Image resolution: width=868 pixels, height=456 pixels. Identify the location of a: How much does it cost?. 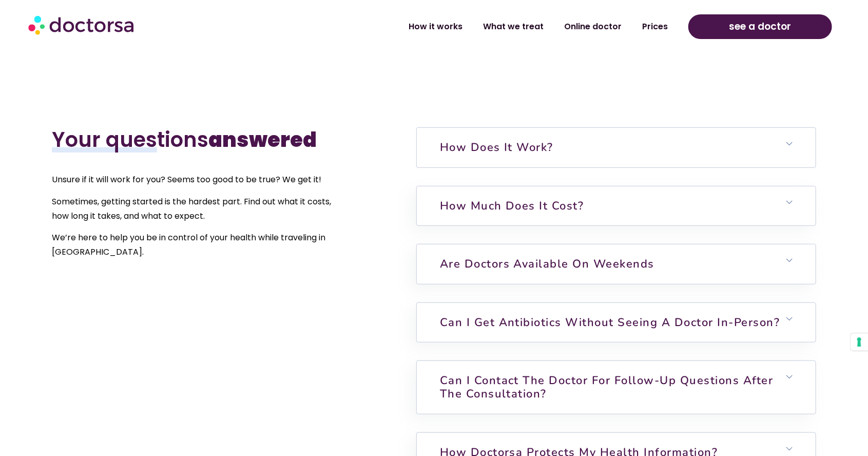
(512, 206).